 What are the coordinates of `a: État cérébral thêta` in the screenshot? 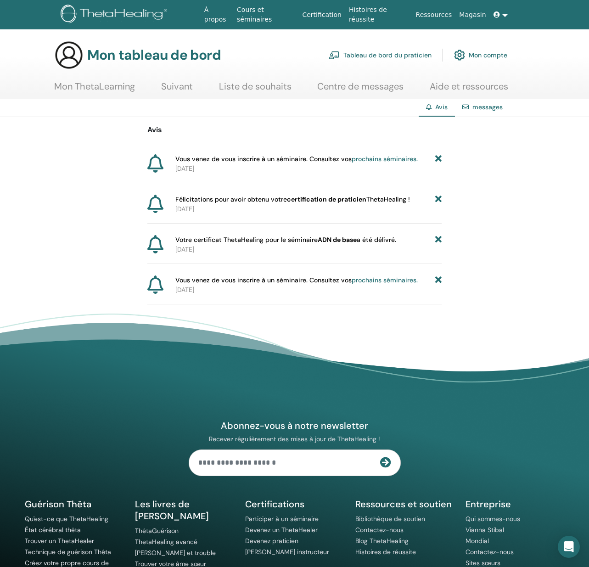 It's located at (53, 530).